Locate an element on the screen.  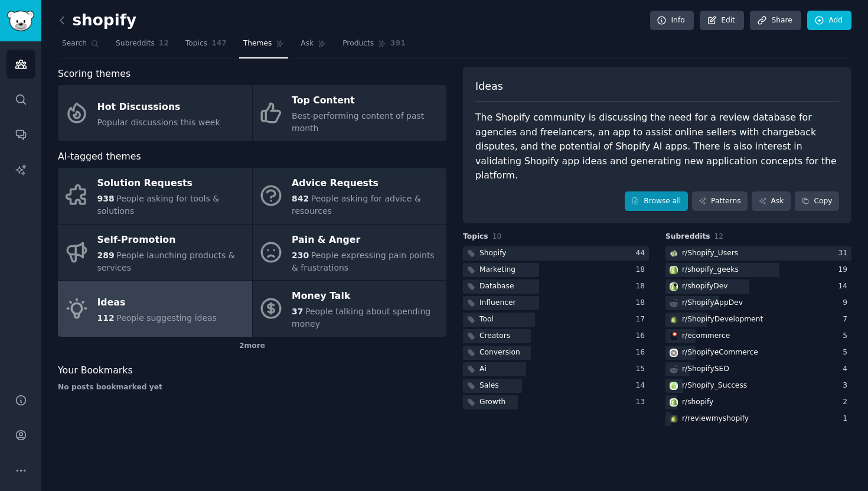
a: ShopifyDevelopmentr/ShopifyDevelopment7 is located at coordinates (758, 320).